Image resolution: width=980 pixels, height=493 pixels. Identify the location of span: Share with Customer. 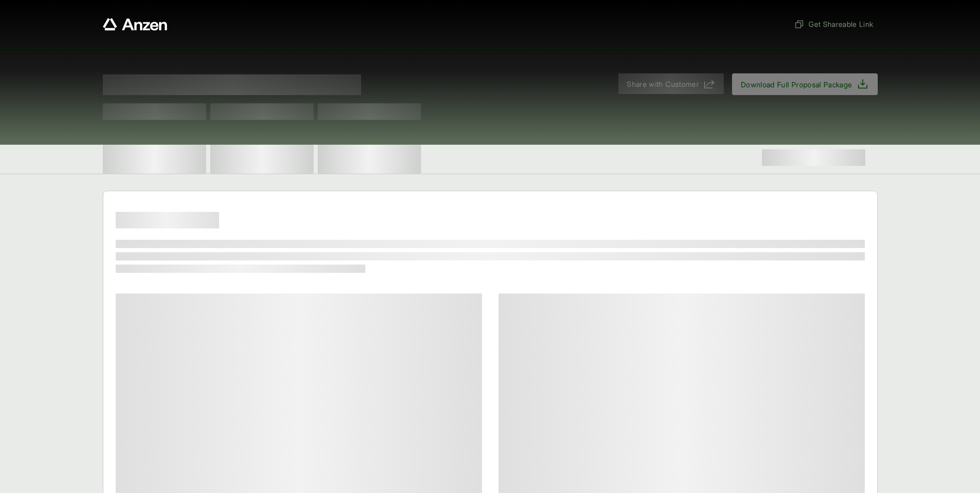
(663, 84).